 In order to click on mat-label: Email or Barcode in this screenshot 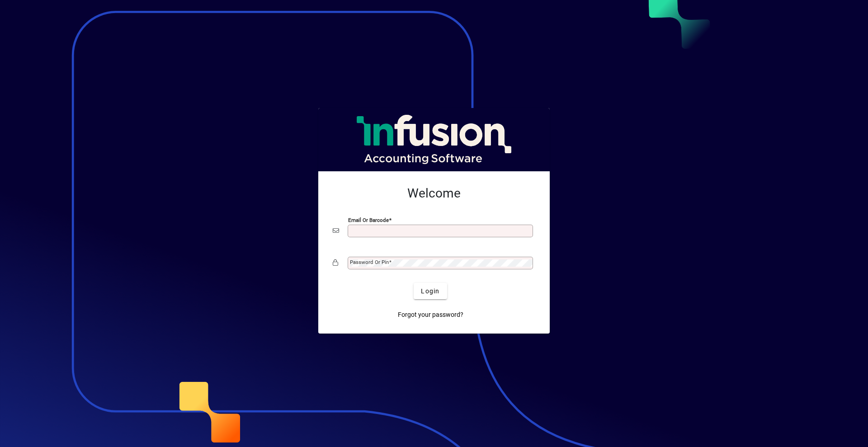, I will do `click(369, 220)`.